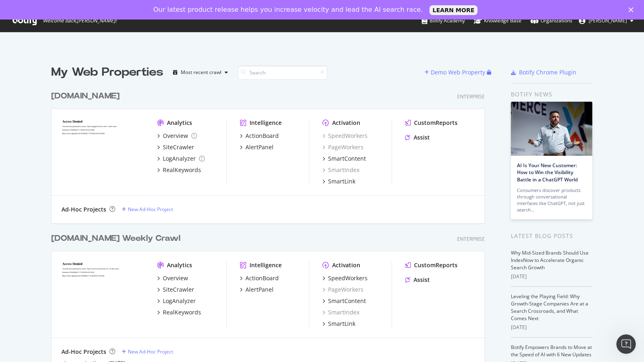  I want to click on img: levipilot.com, so click(103, 152).